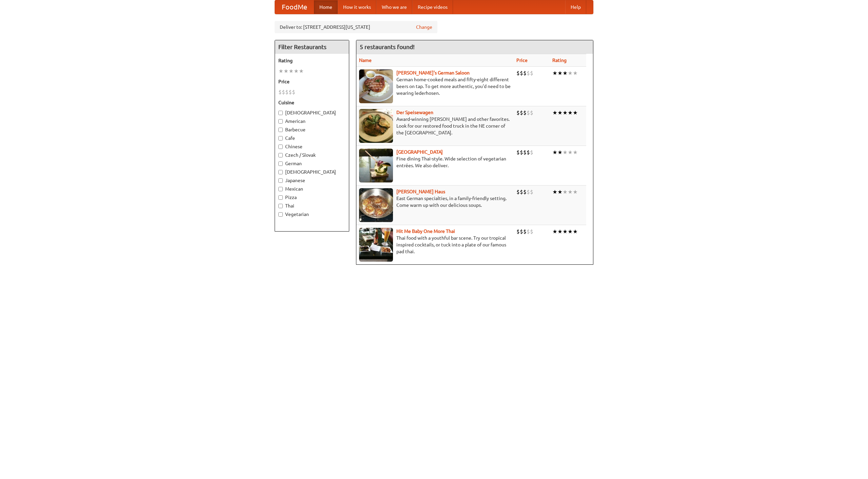 This screenshot has height=479, width=868. Describe the element at coordinates (576, 8) in the screenshot. I see `a: Help` at that location.